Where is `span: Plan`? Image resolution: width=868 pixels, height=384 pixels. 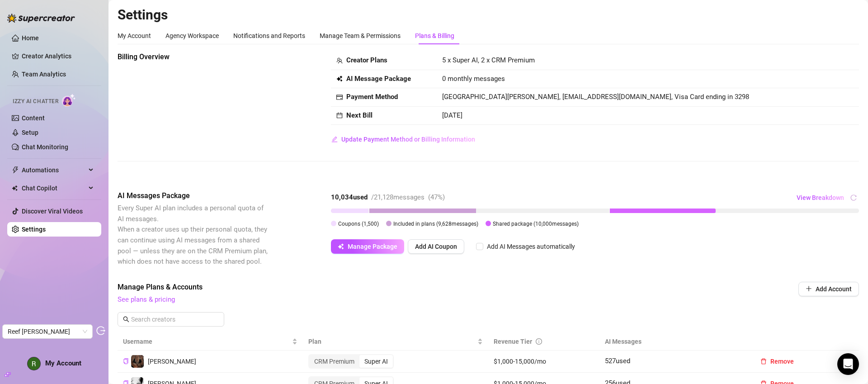 span: Plan is located at coordinates (392, 341).